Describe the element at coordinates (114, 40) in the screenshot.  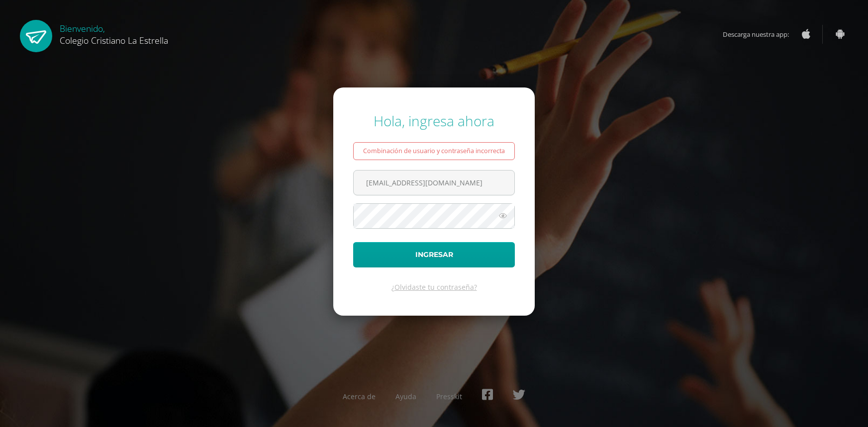
I see `span: Colegio Cristiano La Estrella` at that location.